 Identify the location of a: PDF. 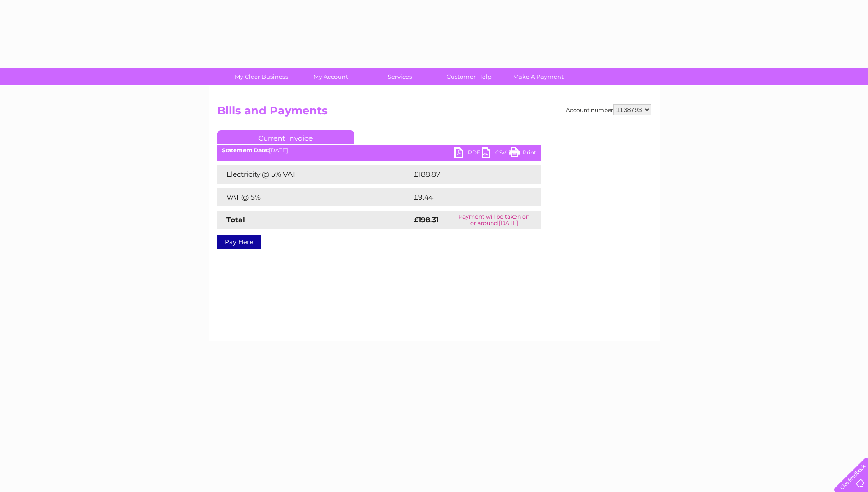
(467, 153).